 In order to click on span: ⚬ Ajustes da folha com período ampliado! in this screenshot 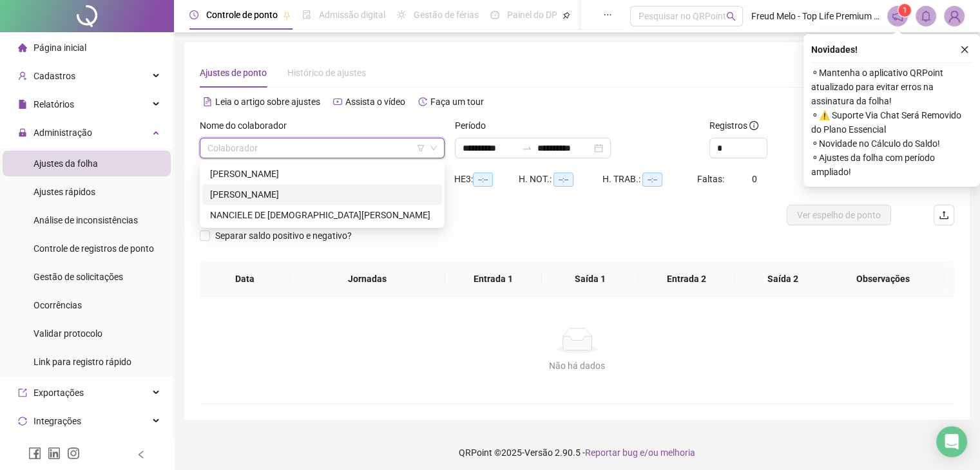, I will do `click(892, 165)`.